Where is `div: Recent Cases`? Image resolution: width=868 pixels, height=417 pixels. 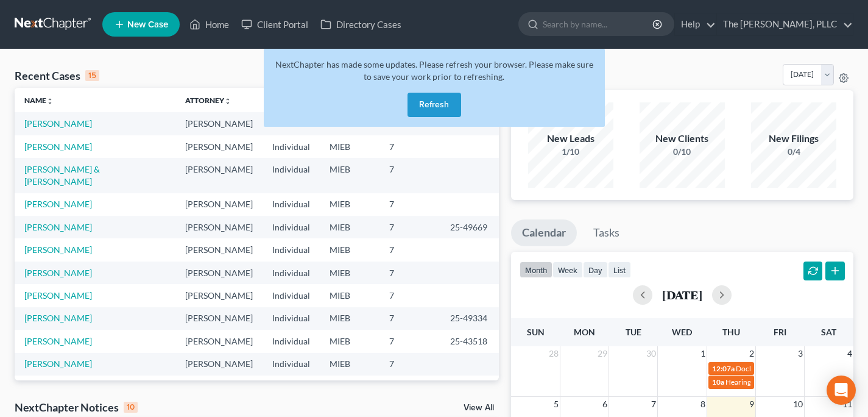
div: Recent Cases is located at coordinates (57, 76).